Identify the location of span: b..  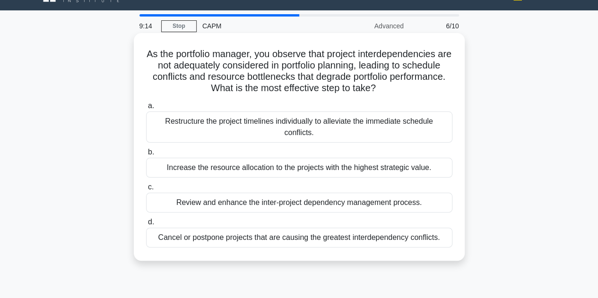
(151, 152).